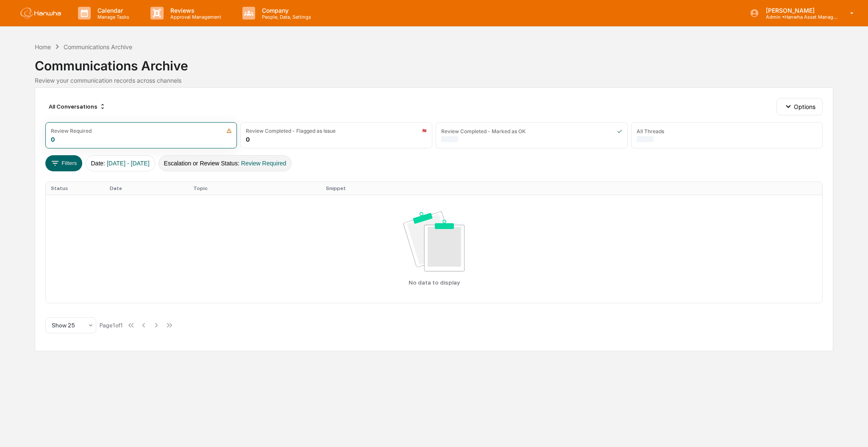  What do you see at coordinates (254, 188) in the screenshot?
I see `th: Topic` at bounding box center [254, 188].